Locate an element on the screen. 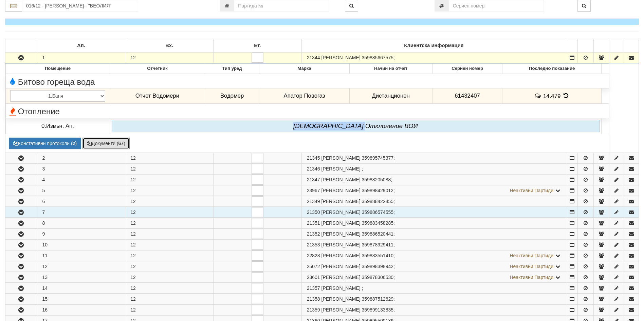 The width and height of the screenshot is (644, 321). td: 8 is located at coordinates (81, 223).